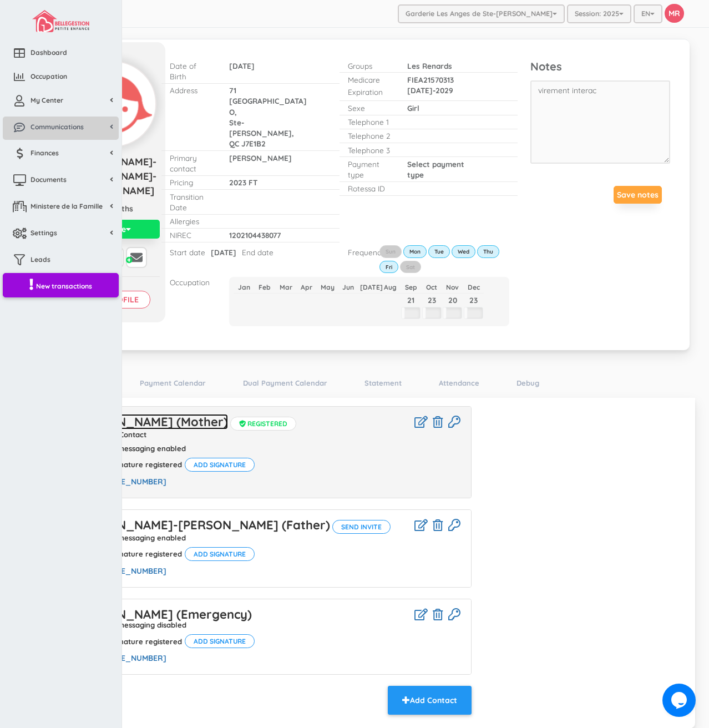 This screenshot has width=709, height=728. What do you see at coordinates (40, 259) in the screenshot?
I see `span: Leads` at bounding box center [40, 259].